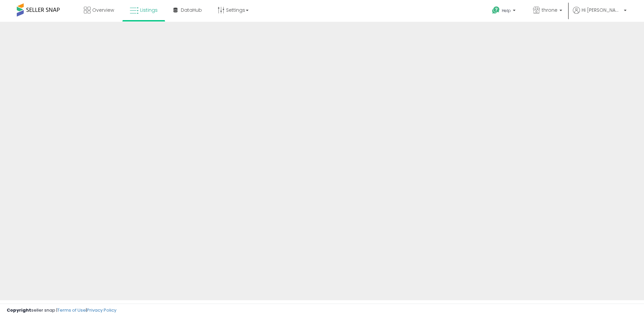  What do you see at coordinates (505, 11) in the screenshot?
I see `a: Help` at bounding box center [505, 11].